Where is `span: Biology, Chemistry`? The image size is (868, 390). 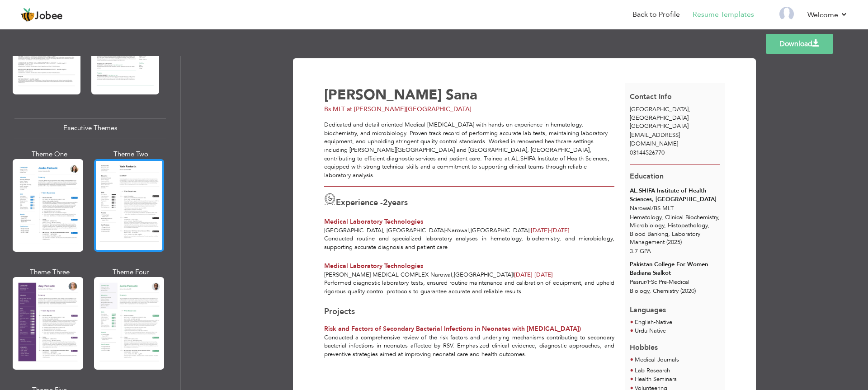
span: Biology, Chemistry is located at coordinates (654, 292).